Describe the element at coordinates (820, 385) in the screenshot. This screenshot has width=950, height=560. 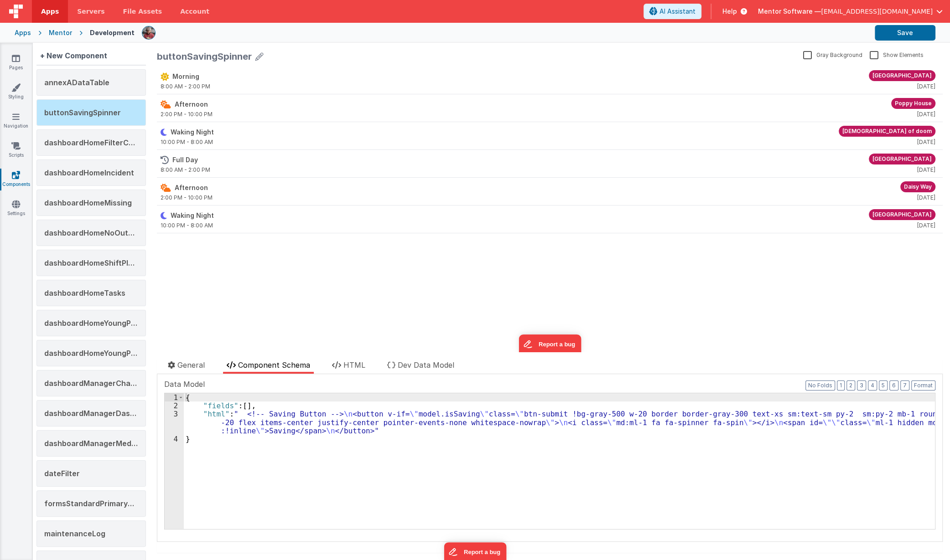
I see `button: No Folds` at that location.